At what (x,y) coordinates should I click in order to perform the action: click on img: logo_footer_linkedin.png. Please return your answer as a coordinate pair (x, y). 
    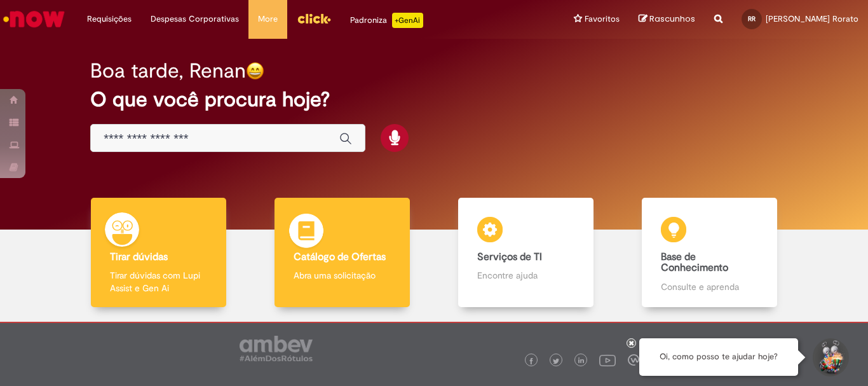
    Looking at the image, I should click on (582, 361).